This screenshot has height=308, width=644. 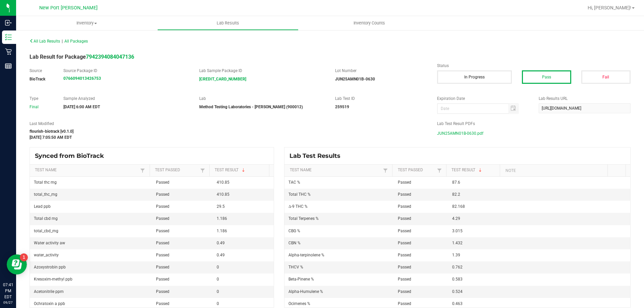 What do you see at coordinates (110, 56) in the screenshot?
I see `a: 7942394084047136` at bounding box center [110, 56].